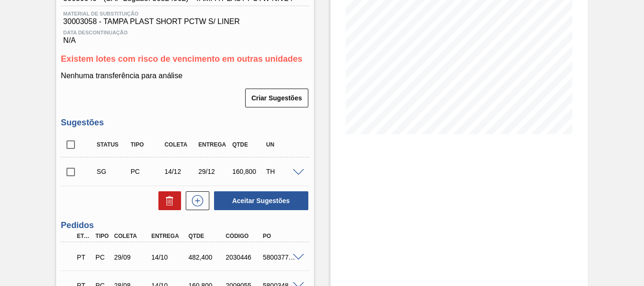 This screenshot has width=644, height=286. Describe the element at coordinates (281, 257) in the screenshot. I see `div: 5800377489` at that location.